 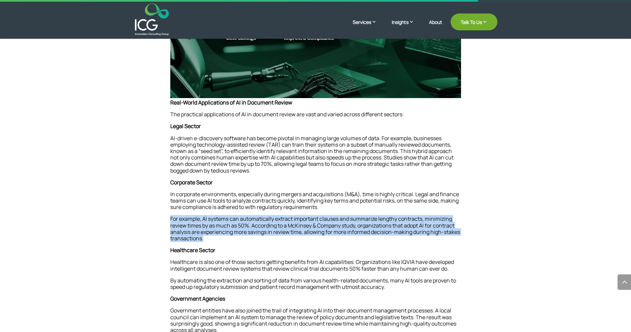 I want to click on a: Services, so click(x=368, y=27).